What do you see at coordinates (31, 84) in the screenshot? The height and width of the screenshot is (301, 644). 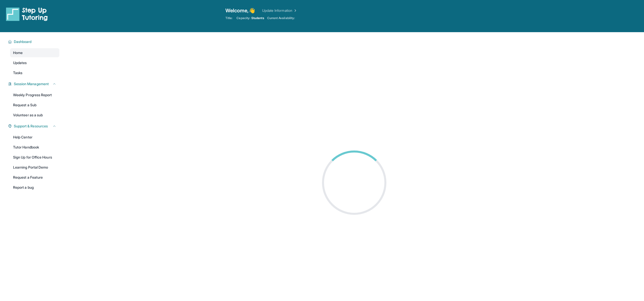 I see `span: Session Management` at bounding box center [31, 84].